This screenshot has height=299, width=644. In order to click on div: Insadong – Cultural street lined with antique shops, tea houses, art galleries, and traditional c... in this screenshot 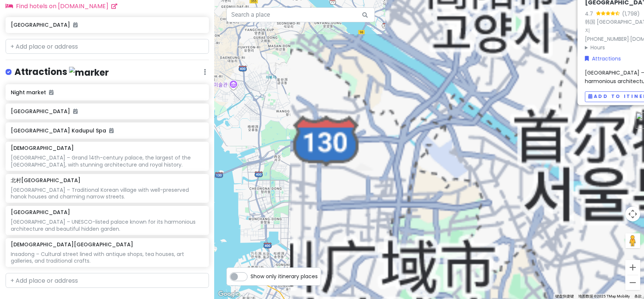, I will do `click(107, 257)`.